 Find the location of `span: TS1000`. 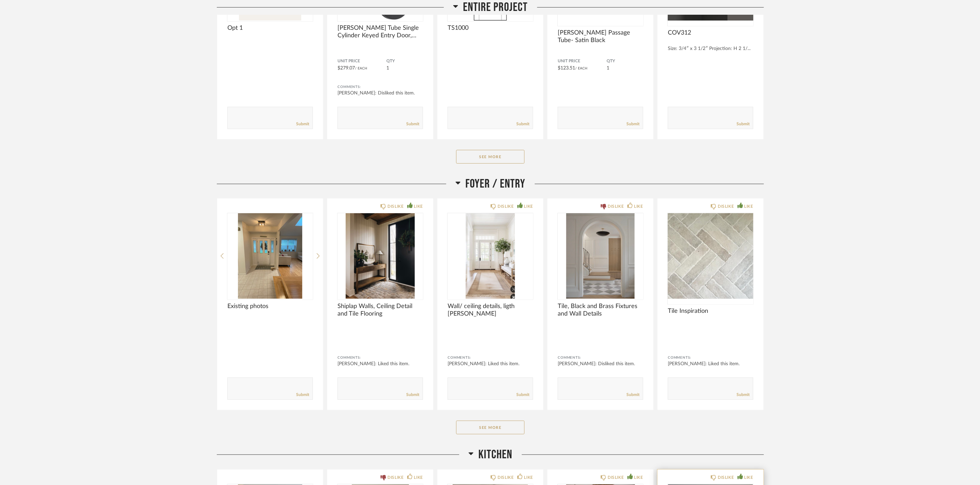

span: TS1000 is located at coordinates (490, 28).